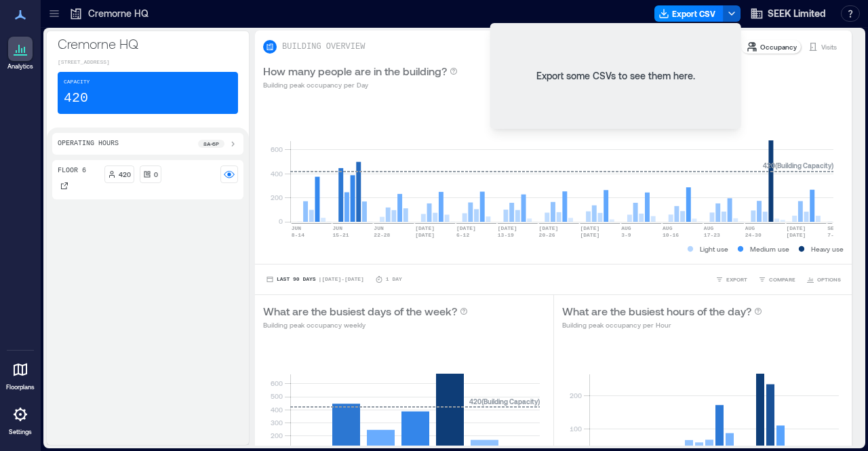 This screenshot has height=451, width=868. Describe the element at coordinates (211, 143) in the screenshot. I see `p: 8a - 6p` at that location.